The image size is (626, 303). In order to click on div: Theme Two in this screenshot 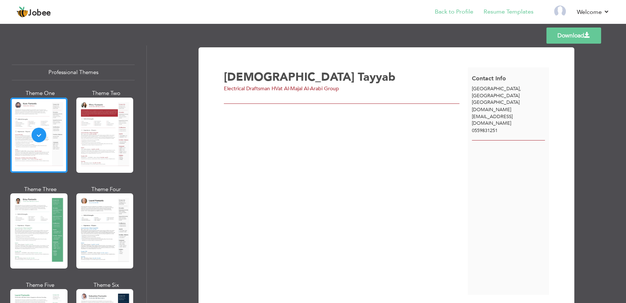, I will do `click(106, 93)`.